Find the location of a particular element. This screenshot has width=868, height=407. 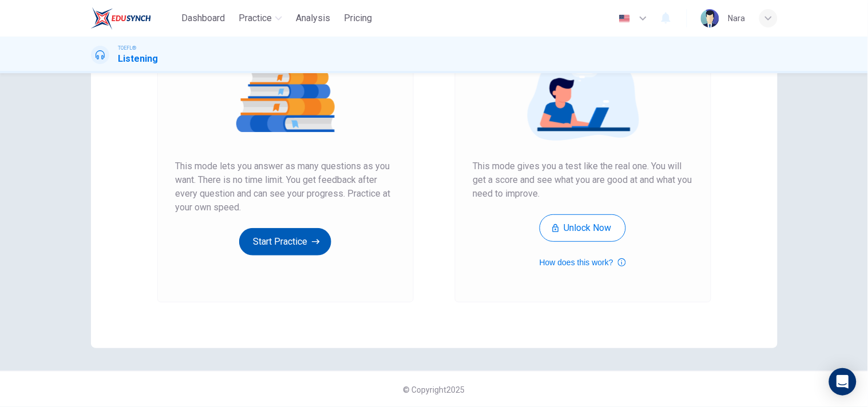

button: How does this work? is located at coordinates (582, 262).